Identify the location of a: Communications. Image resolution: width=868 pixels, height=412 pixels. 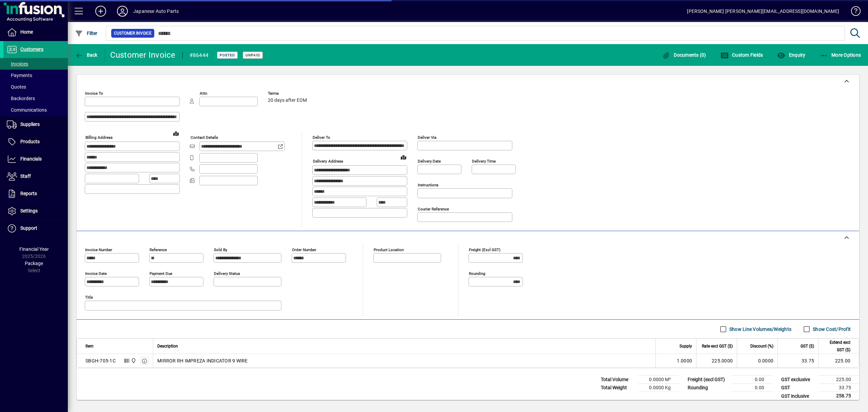
(36, 110).